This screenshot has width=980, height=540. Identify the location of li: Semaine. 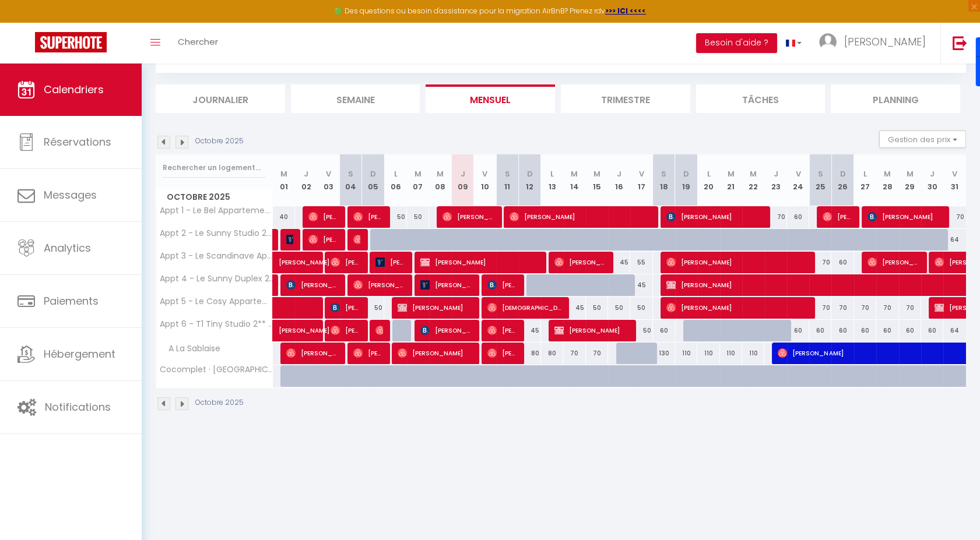
(356, 99).